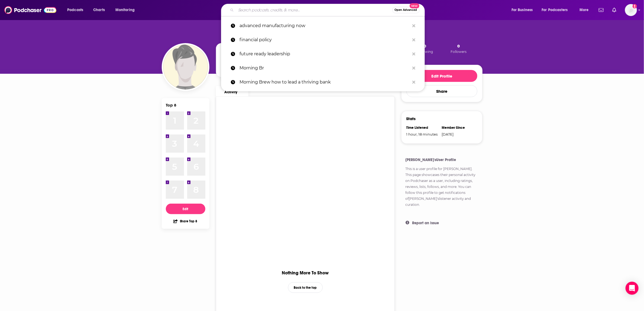 This screenshot has height=311, width=644. Describe the element at coordinates (442, 223) in the screenshot. I see `button: Report an issue` at that location.